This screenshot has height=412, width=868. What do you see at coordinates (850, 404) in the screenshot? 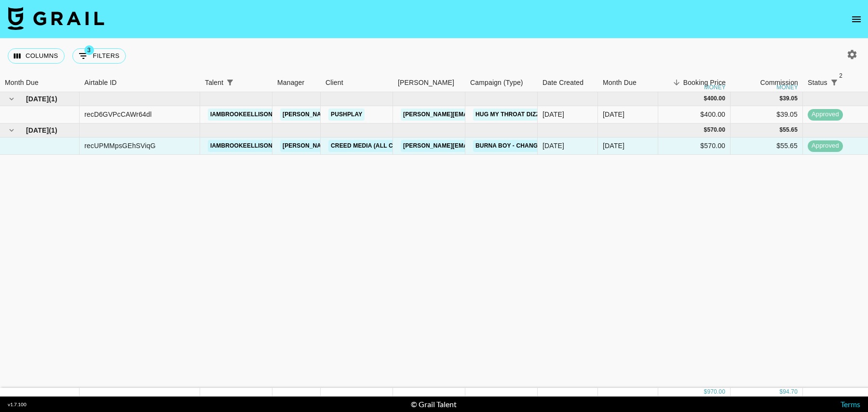
I see `a: Terms` at bounding box center [850, 404].